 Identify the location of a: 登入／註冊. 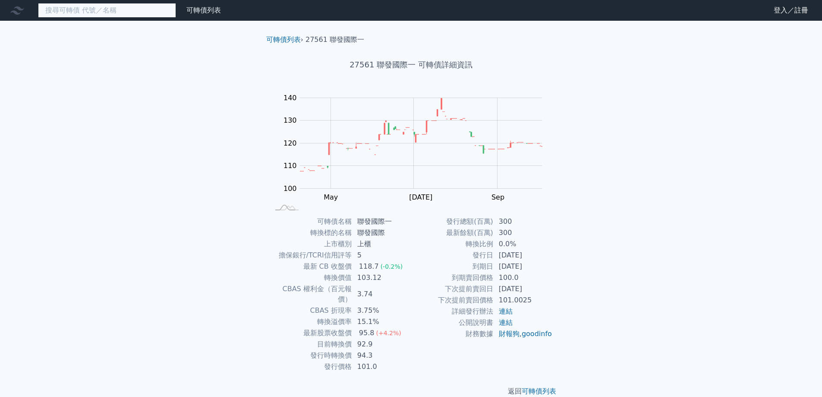
(791, 10).